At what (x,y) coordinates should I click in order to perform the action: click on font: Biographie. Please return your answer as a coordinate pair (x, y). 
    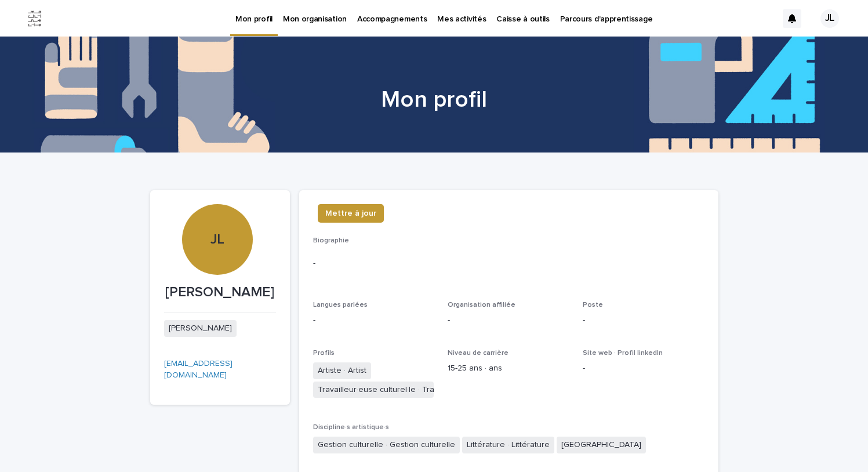
    Looking at the image, I should click on (331, 241).